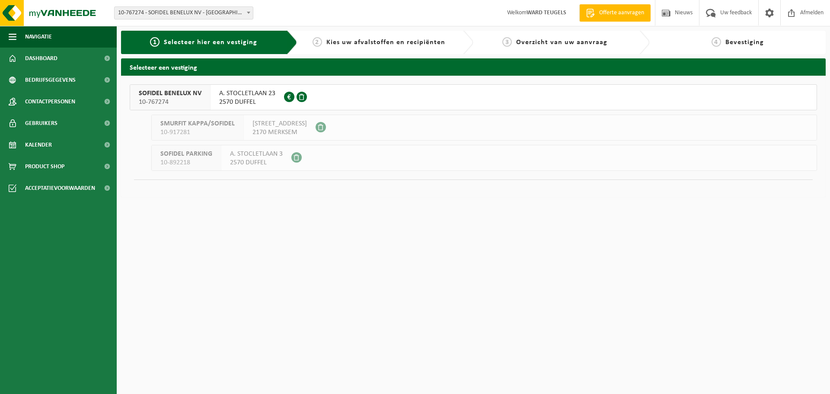  I want to click on span: 1, so click(155, 42).